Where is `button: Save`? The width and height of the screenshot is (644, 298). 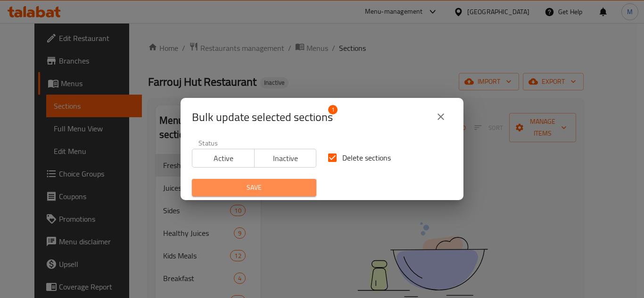
button: Save is located at coordinates (254, 187).